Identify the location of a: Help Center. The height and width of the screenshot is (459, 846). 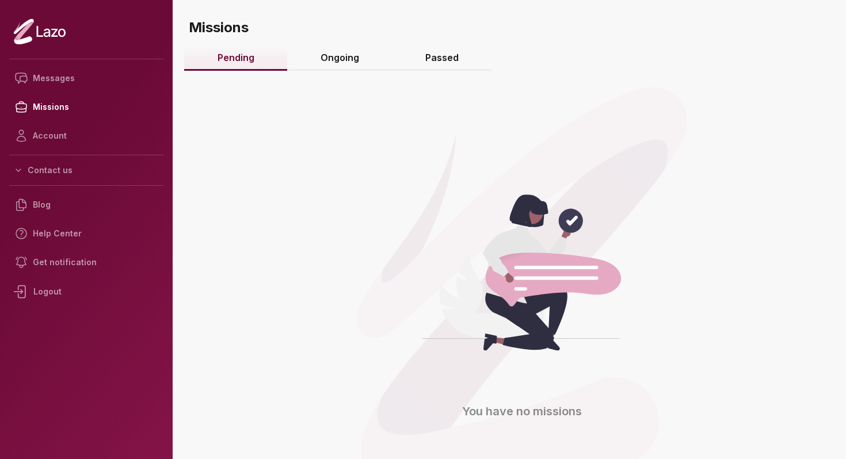
(86, 234).